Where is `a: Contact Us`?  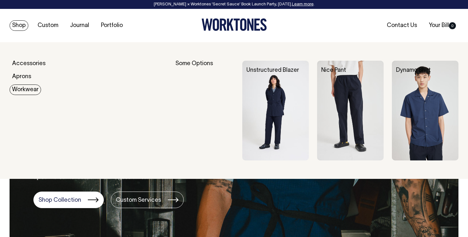 a: Contact Us is located at coordinates (402, 25).